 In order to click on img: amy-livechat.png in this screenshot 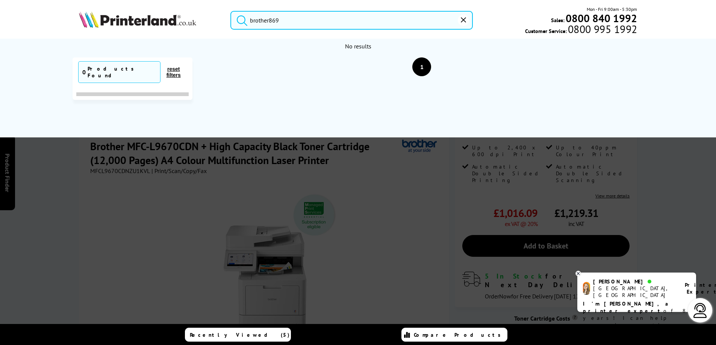, I will do `click(586, 289)`.